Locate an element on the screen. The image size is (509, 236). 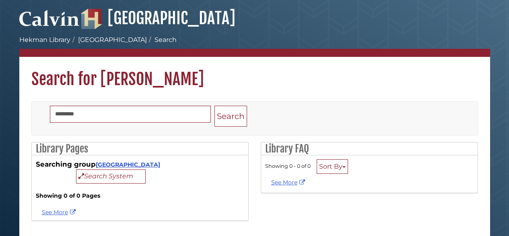
li: Search is located at coordinates (162, 40).